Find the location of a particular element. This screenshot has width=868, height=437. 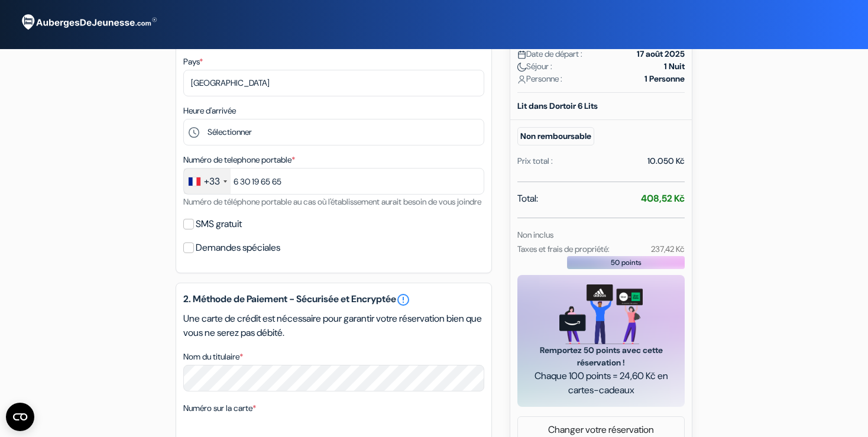

small: Taxes et frais de propriété: is located at coordinates (563, 249).